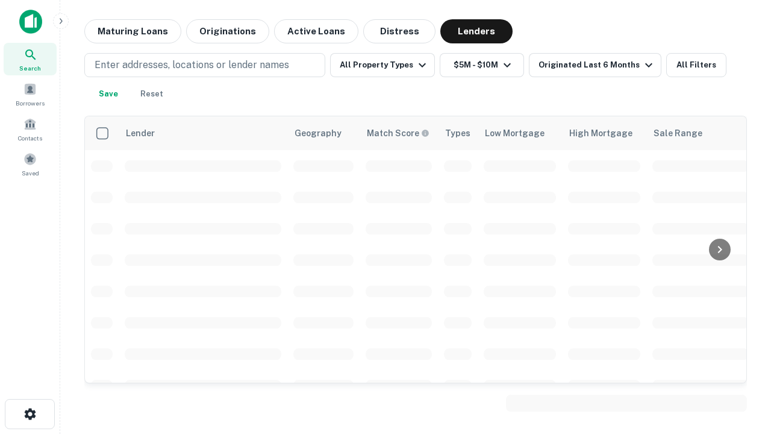 The width and height of the screenshot is (771, 434). I want to click on button: All Property Types, so click(383, 65).